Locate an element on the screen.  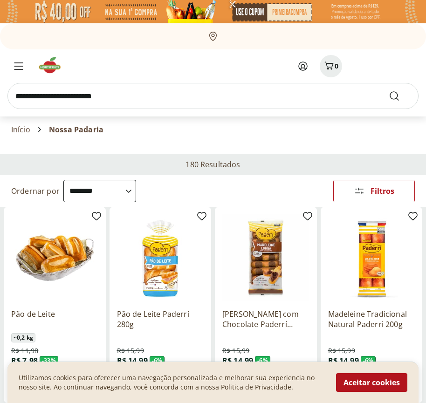
span: ~ 0,2 kg is located at coordinates (23, 338).